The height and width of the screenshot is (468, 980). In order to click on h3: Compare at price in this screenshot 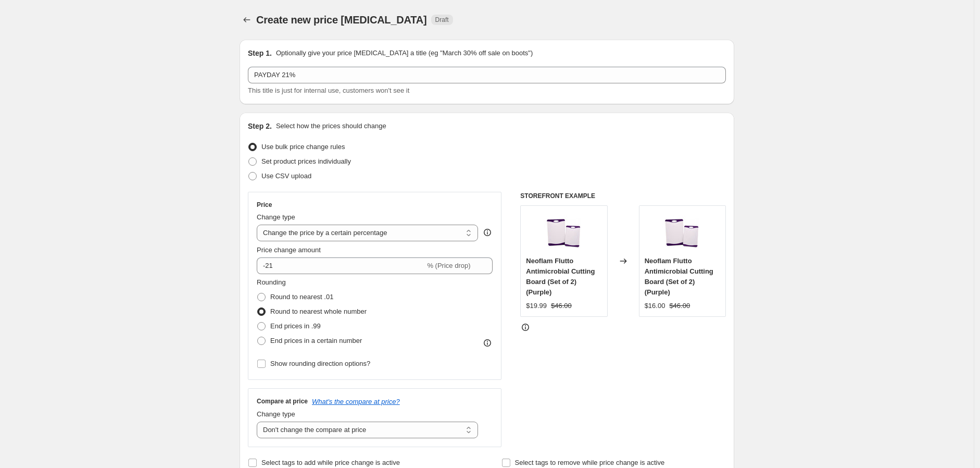, I will do `click(282, 401)`.